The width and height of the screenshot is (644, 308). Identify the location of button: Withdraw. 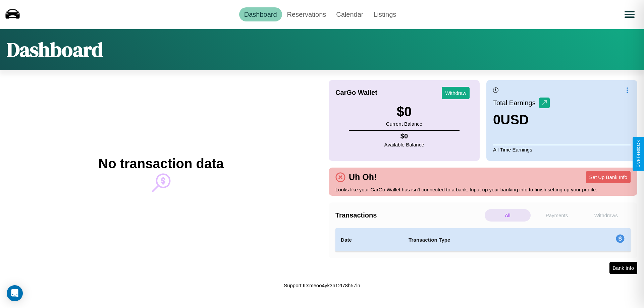
(455, 93).